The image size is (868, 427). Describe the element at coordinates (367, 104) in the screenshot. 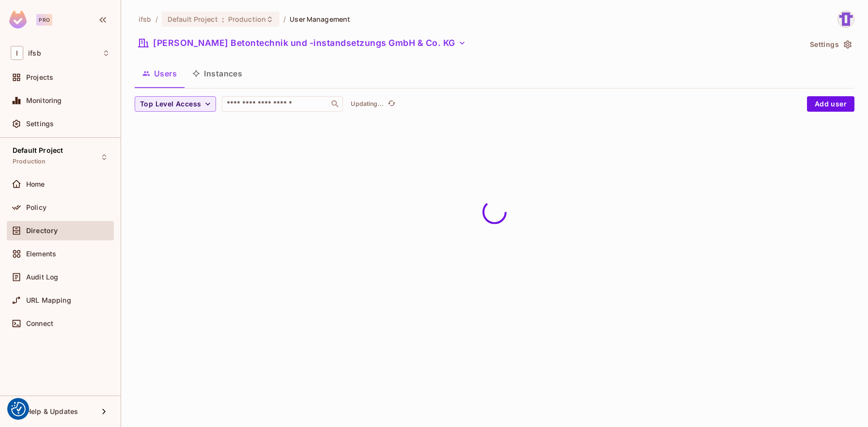

I see `p: Updating...` at that location.